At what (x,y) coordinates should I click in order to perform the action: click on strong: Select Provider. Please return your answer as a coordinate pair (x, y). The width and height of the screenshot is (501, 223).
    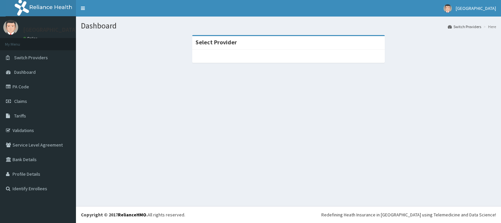
    Looking at the image, I should click on (216, 42).